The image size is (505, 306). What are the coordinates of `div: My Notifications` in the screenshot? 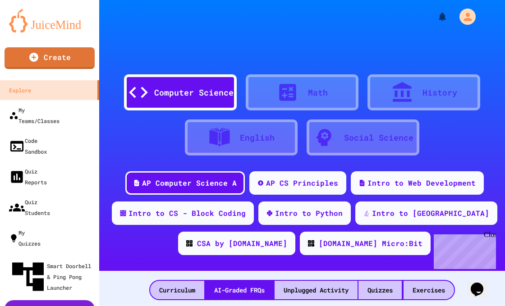 It's located at (435, 17).